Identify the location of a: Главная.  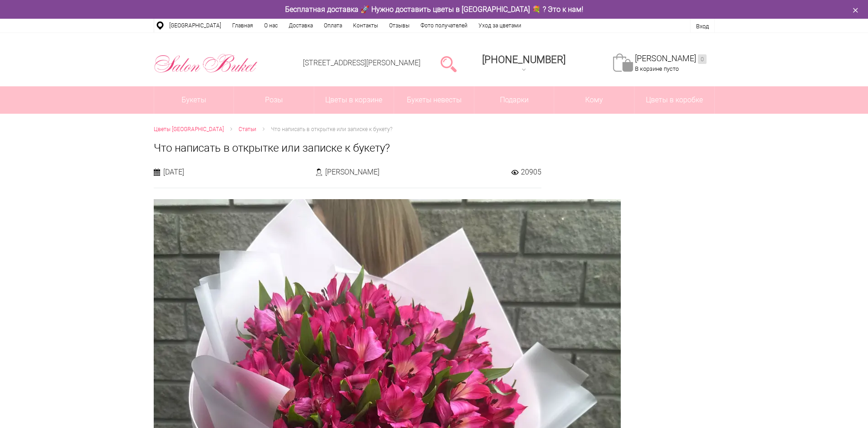
(242, 25).